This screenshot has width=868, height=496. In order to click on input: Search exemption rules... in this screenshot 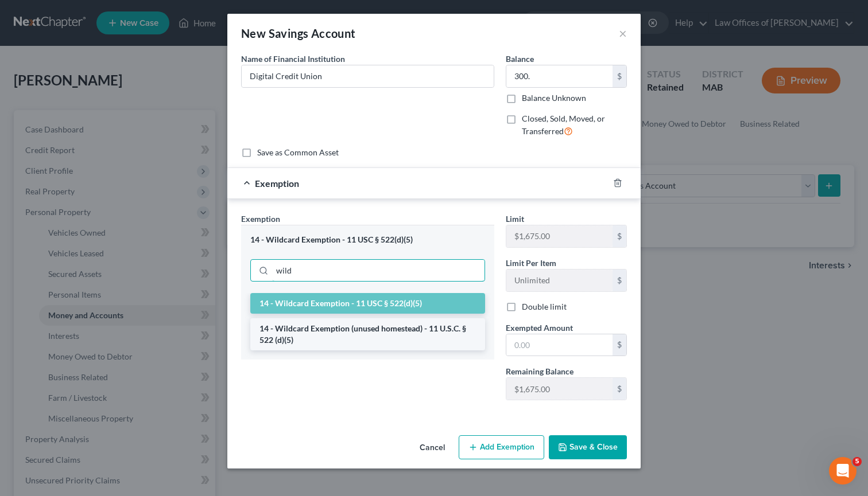, I will do `click(378, 271)`.